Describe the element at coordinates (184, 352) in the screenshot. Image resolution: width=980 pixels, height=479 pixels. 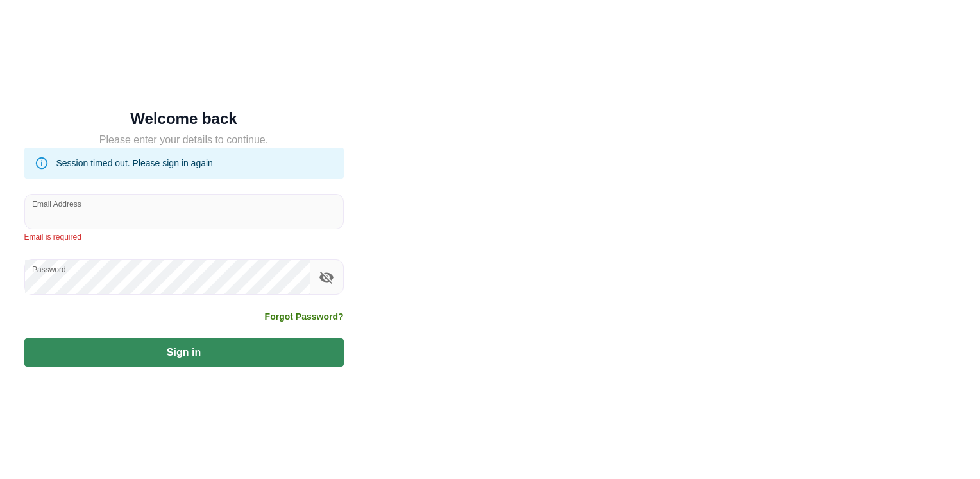
I see `button: Sign in` at that location.